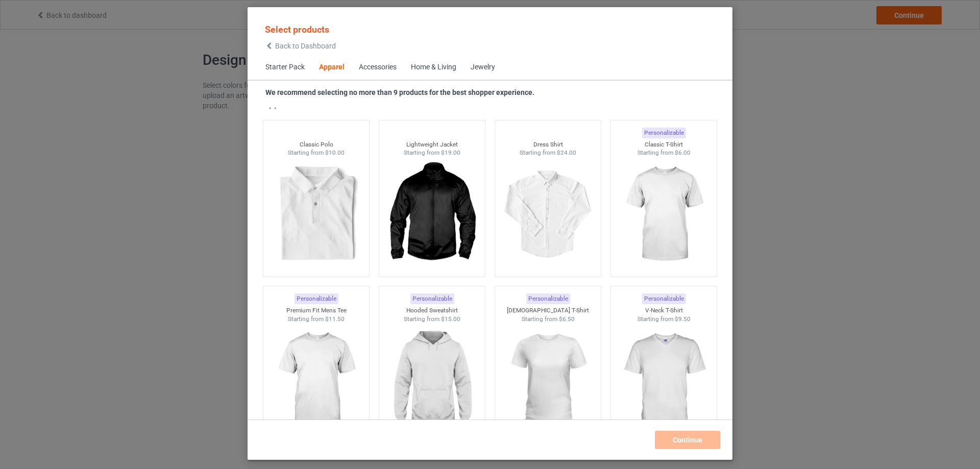 This screenshot has height=469, width=980. I want to click on span: $24.00, so click(567, 152).